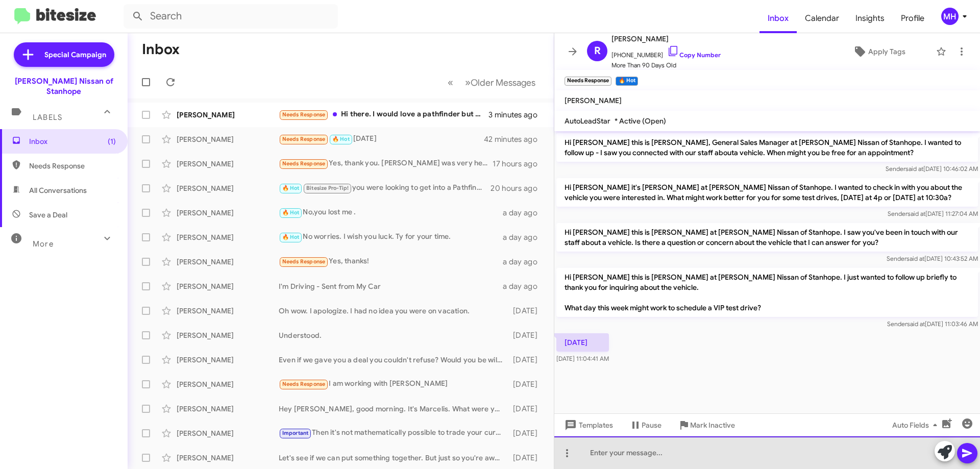 The width and height of the screenshot is (980, 469). Describe the element at coordinates (393, 360) in the screenshot. I see `div: Even if we gave you a deal you couldn't refuse? Would you be willing to travel a bit?` at that location.